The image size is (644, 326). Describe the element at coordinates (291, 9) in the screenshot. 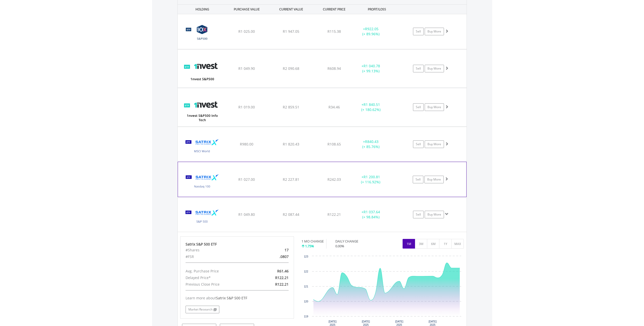

I see `div: CURRENT VALUE` at that location.